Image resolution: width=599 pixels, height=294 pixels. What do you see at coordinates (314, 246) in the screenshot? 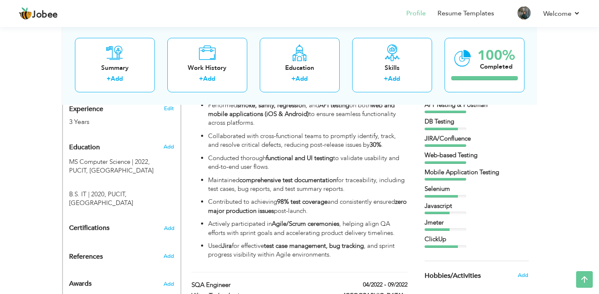
I see `strong: test case management, bug tracking` at bounding box center [314, 246].